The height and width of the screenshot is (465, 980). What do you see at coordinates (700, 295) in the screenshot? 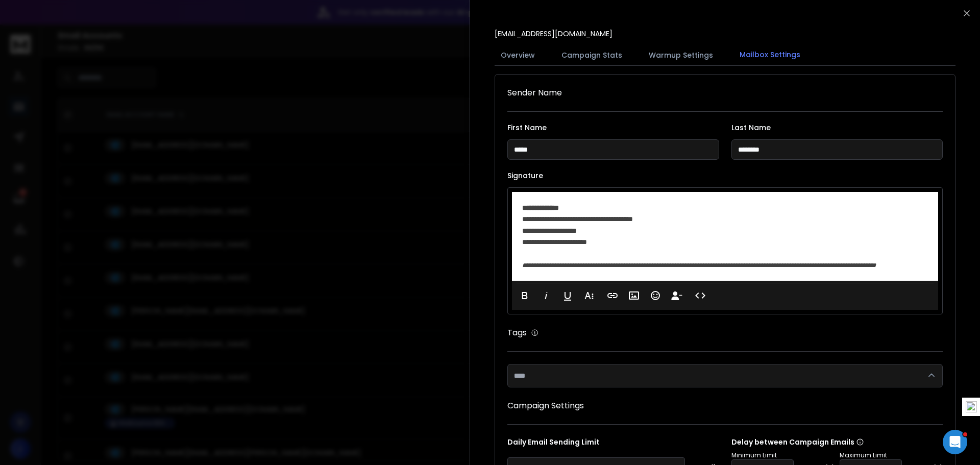
I see `button: Code View` at bounding box center [700, 295].